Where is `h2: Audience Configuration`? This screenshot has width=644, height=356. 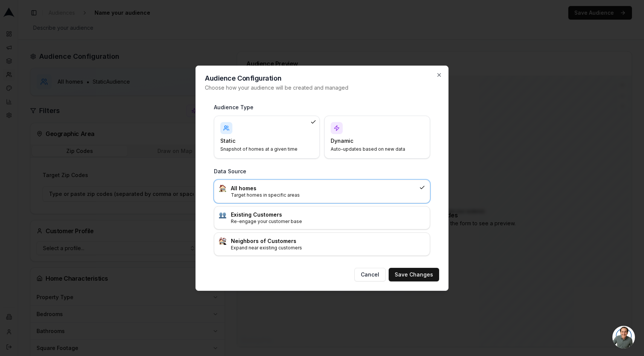
h2: Audience Configuration is located at coordinates (322, 79).